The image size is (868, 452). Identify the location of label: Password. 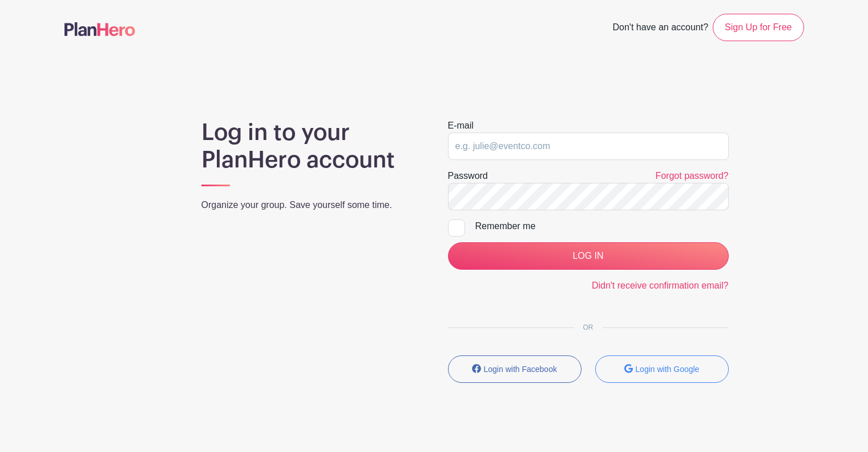
(468, 176).